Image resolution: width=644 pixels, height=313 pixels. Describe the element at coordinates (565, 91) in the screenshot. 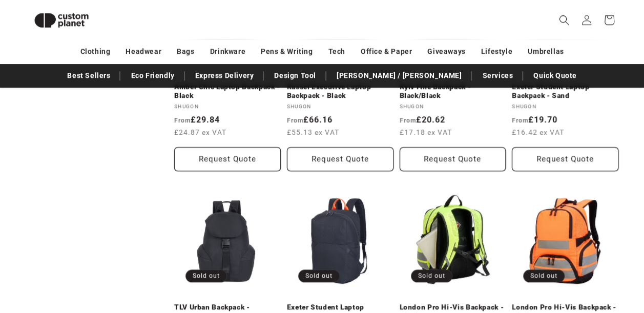

I see `a: Exeter Student Laptop Backpack - Sand` at that location.